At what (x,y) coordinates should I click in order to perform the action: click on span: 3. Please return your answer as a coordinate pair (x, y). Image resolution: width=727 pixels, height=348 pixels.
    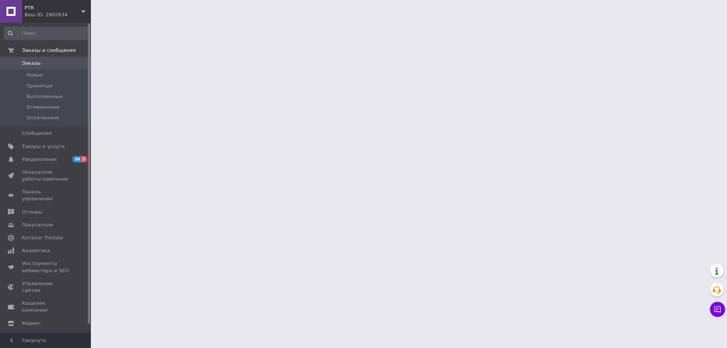
    Looking at the image, I should click on (84, 159).